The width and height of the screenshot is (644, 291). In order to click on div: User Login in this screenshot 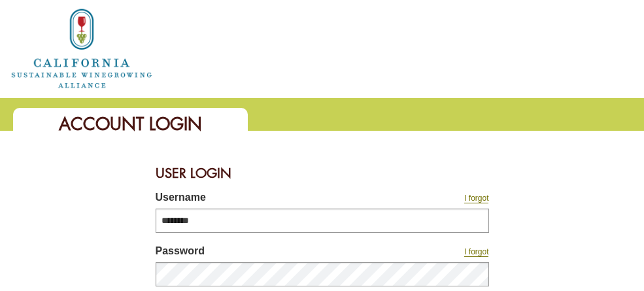, I will do `click(322, 173)`.